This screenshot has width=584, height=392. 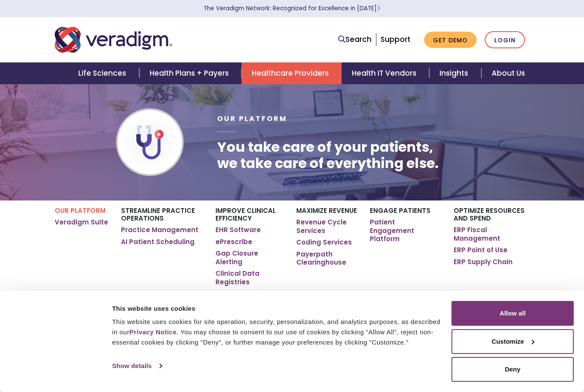 What do you see at coordinates (277, 332) in the screenshot?
I see `div: This website uses cookies for site operation, security, personalization, and analytics purposes, ...` at bounding box center [277, 332].